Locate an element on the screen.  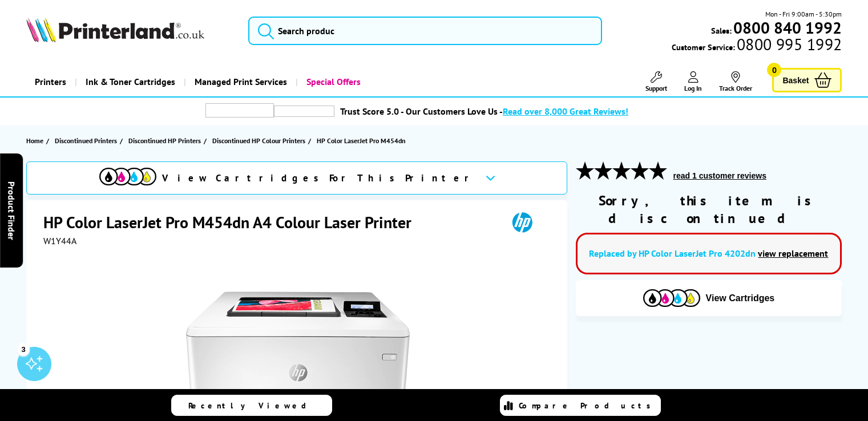
a: Ink & Toner Cartridges is located at coordinates (129, 82).